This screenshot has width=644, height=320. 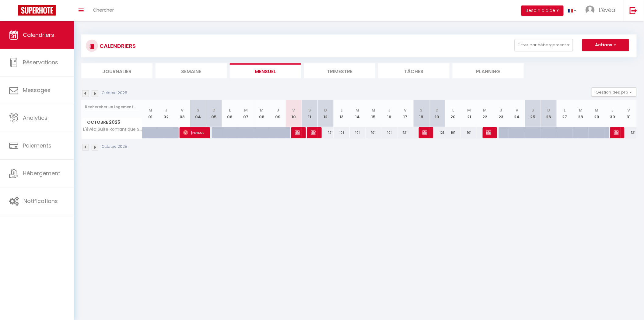 What do you see at coordinates (150, 113) in the screenshot?
I see `th: 01` at bounding box center [150, 113].